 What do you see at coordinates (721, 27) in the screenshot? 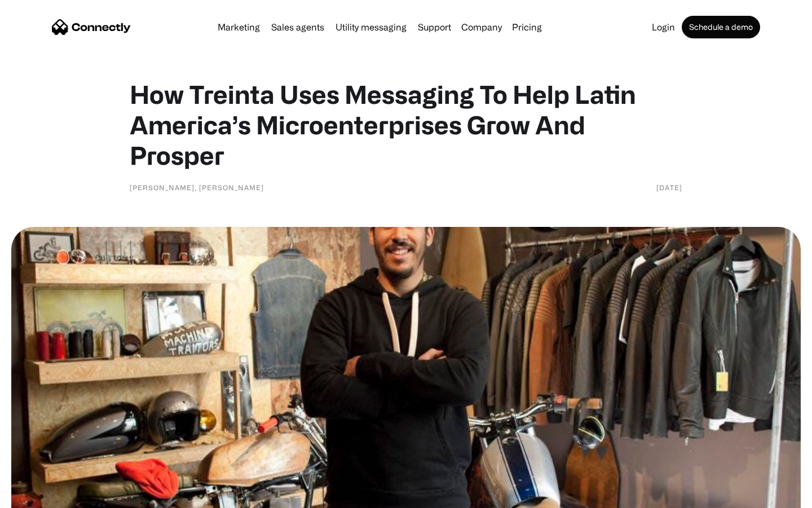
I see `a: Schedule a demo` at bounding box center [721, 27].